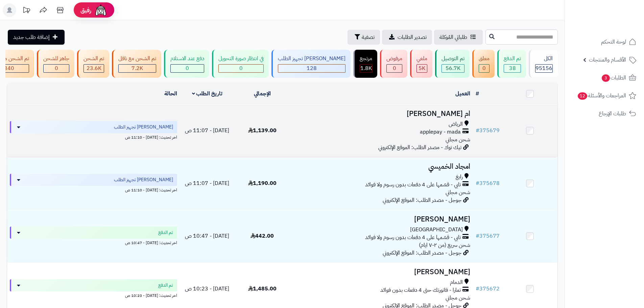  What do you see at coordinates (512, 68) in the screenshot?
I see `div: 38` at bounding box center [512, 68].